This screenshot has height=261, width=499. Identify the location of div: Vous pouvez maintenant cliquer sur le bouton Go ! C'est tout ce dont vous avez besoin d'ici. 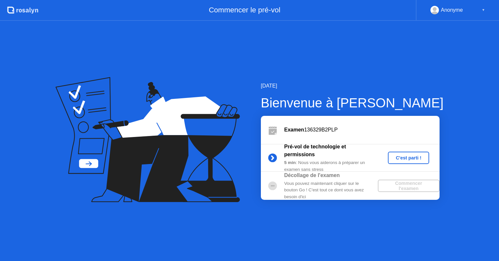
(331, 190).